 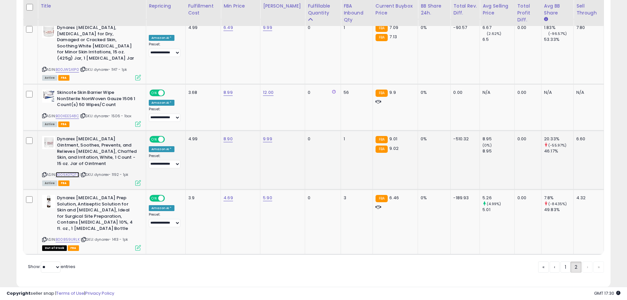 I want to click on div: 7.80, so click(x=587, y=28).